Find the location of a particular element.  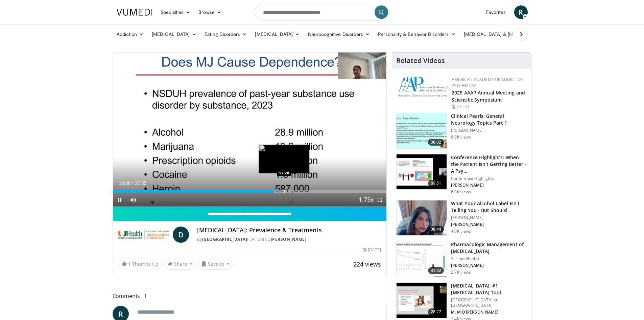

a: Browse is located at coordinates (210, 12).